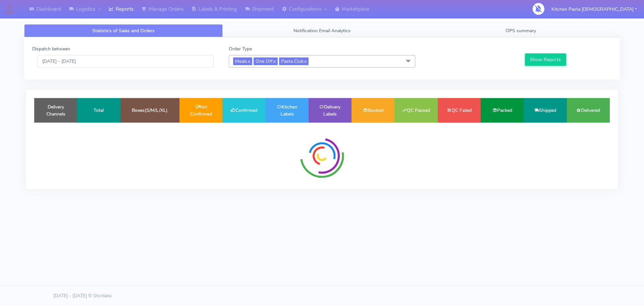  What do you see at coordinates (322, 156) in the screenshot?
I see `img: spinner-radial.svg` at bounding box center [322, 156].